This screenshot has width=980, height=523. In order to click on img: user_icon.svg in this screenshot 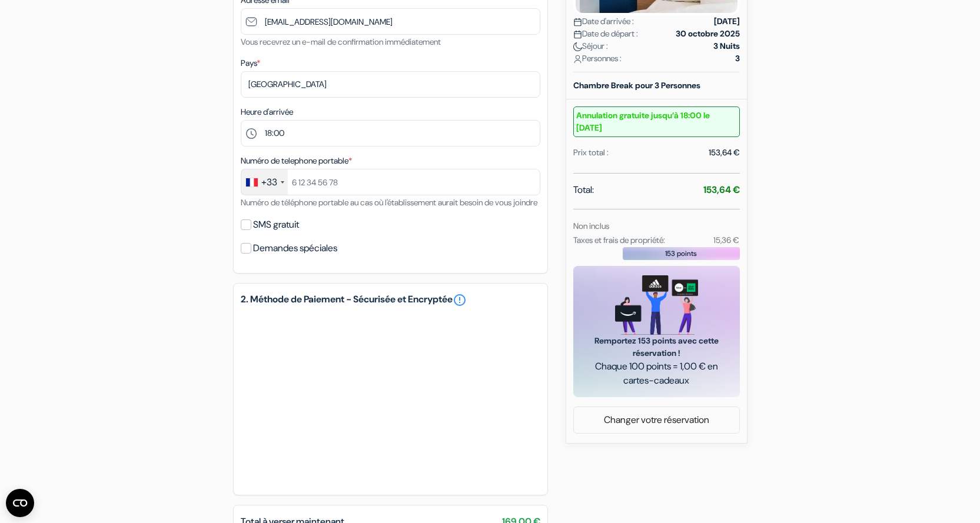, I will do `click(577, 59)`.